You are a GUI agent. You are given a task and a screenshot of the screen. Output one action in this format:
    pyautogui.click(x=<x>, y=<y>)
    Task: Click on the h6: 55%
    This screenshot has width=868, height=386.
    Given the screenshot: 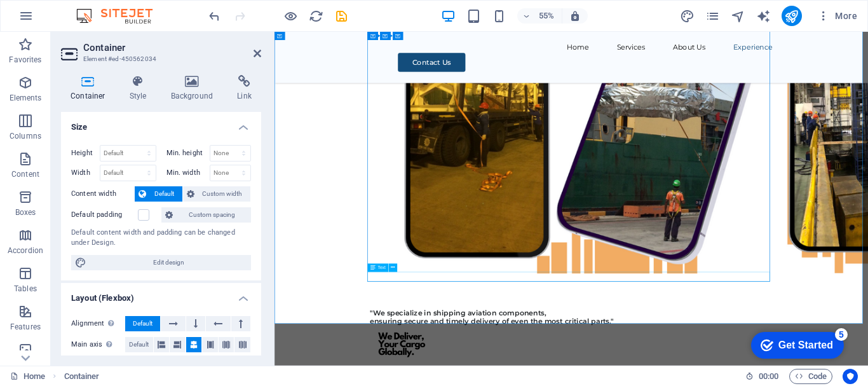 What is the action you would take?
    pyautogui.click(x=547, y=16)
    